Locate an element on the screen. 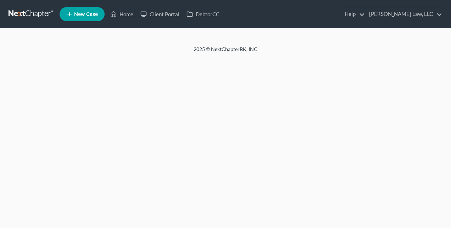 This screenshot has height=228, width=451. a: DebtorCC is located at coordinates (203, 14).